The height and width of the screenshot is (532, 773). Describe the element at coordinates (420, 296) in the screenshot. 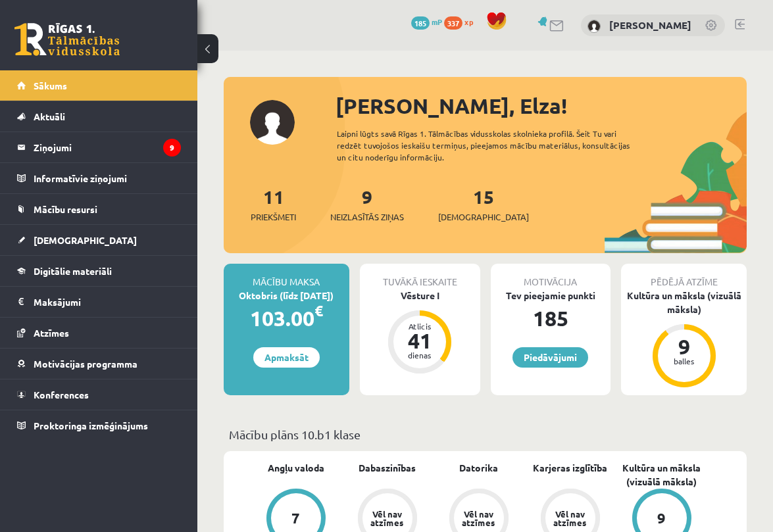

I see `div: Vēsture I` at that location.